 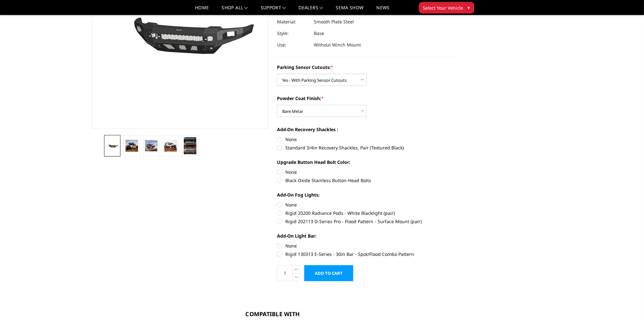 I want to click on button: Select Your Vehicle, so click(x=447, y=8).